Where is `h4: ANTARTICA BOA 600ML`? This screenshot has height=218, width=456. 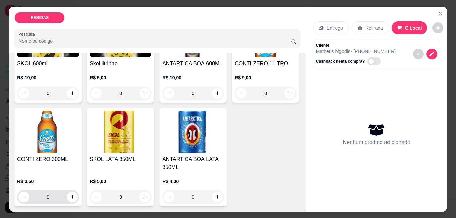
h4: ANTARTICA BOA 600ML is located at coordinates (193, 64).